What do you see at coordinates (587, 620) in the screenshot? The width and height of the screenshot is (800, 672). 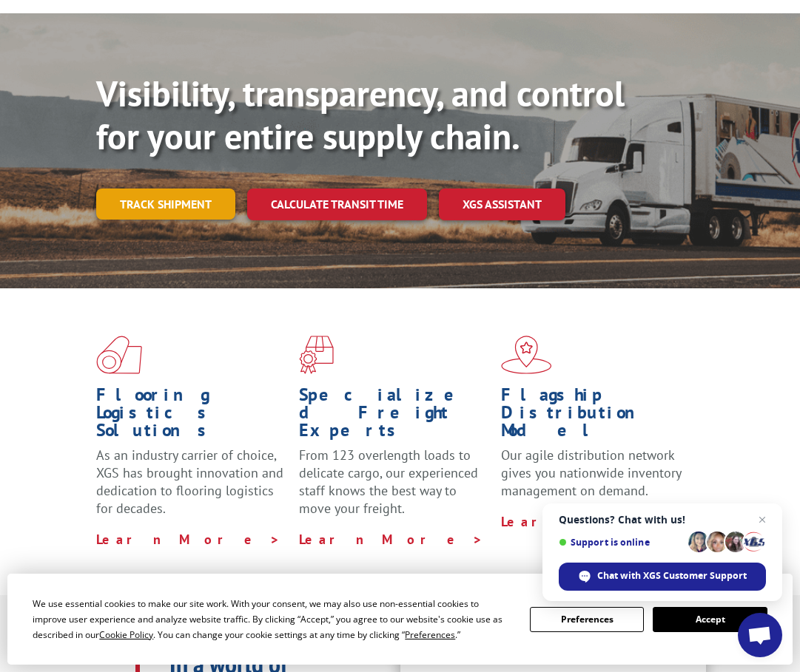 I see `button: Preferences` at bounding box center [587, 620].